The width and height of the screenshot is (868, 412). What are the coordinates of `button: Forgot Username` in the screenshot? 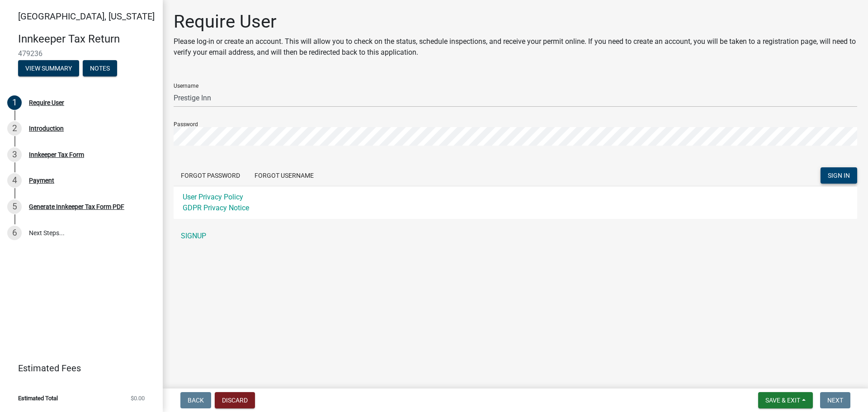 It's located at (284, 176).